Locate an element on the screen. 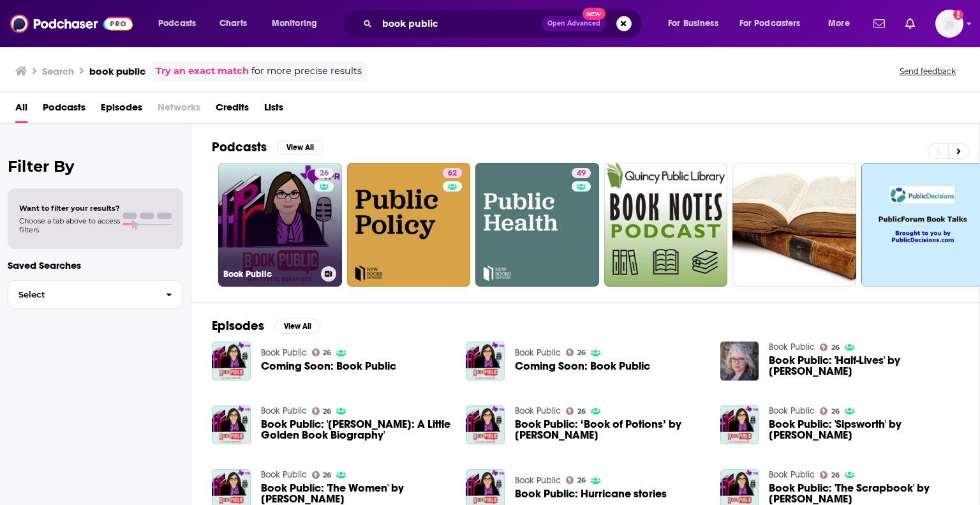  h2: Podcasts is located at coordinates (239, 147).